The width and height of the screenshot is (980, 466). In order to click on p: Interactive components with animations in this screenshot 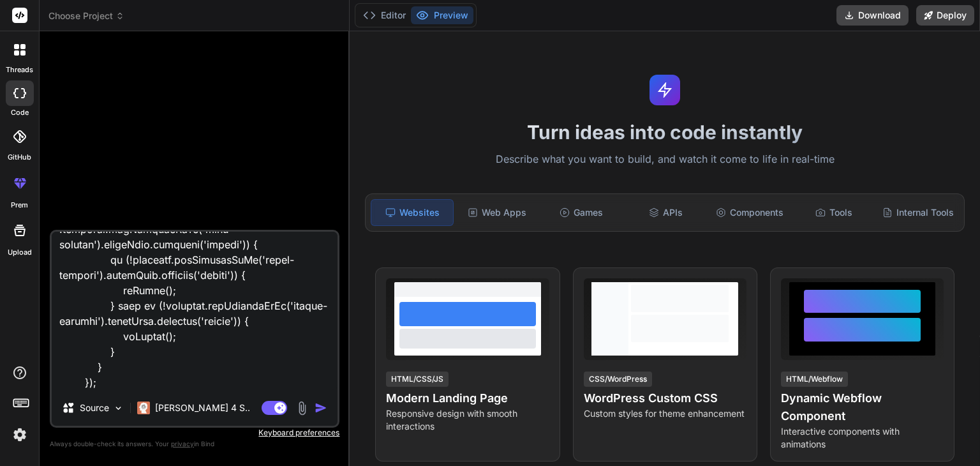, I will do `click(862, 438)`.